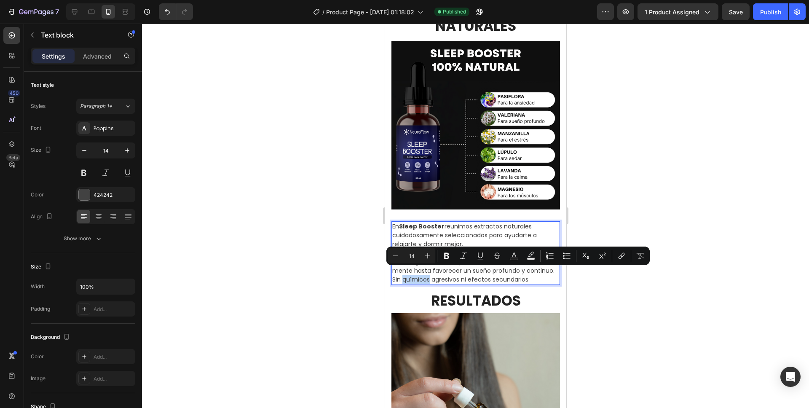 This screenshot has width=809, height=408. I want to click on button: 1 product assigned, so click(678, 12).